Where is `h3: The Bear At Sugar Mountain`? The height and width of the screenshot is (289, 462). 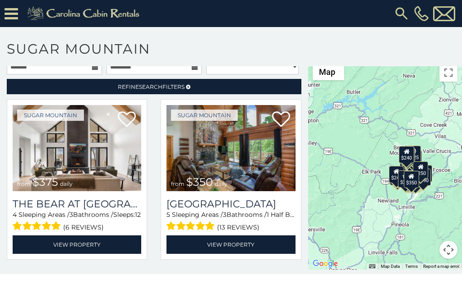
h3: The Bear At Sugar Mountain is located at coordinates (77, 204).